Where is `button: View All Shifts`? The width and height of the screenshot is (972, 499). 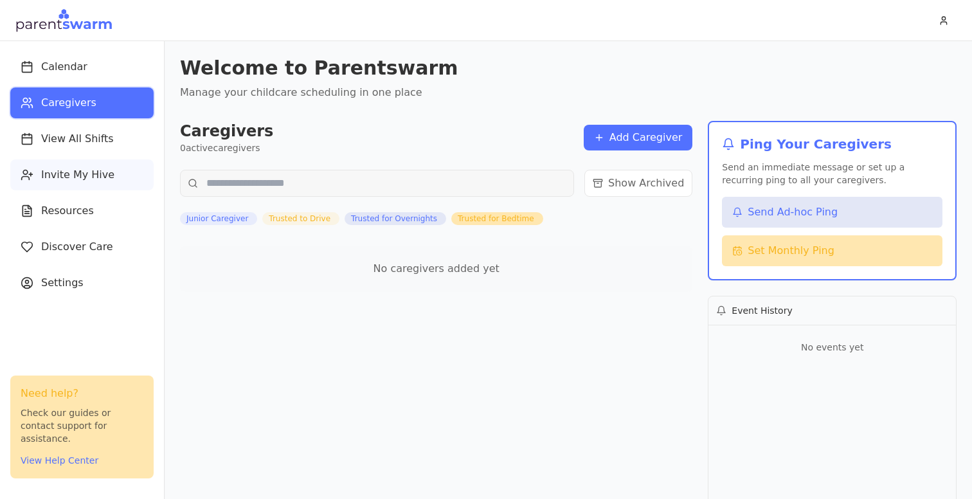 button: View All Shifts is located at coordinates (82, 139).